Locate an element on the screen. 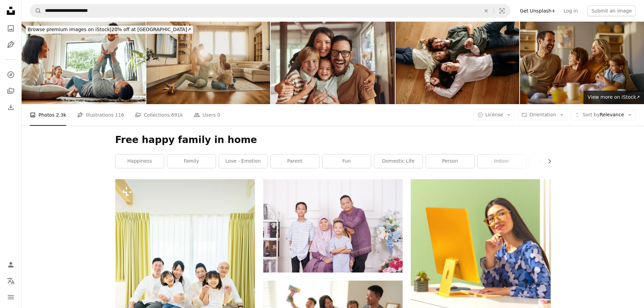  a: family is located at coordinates (191, 161).